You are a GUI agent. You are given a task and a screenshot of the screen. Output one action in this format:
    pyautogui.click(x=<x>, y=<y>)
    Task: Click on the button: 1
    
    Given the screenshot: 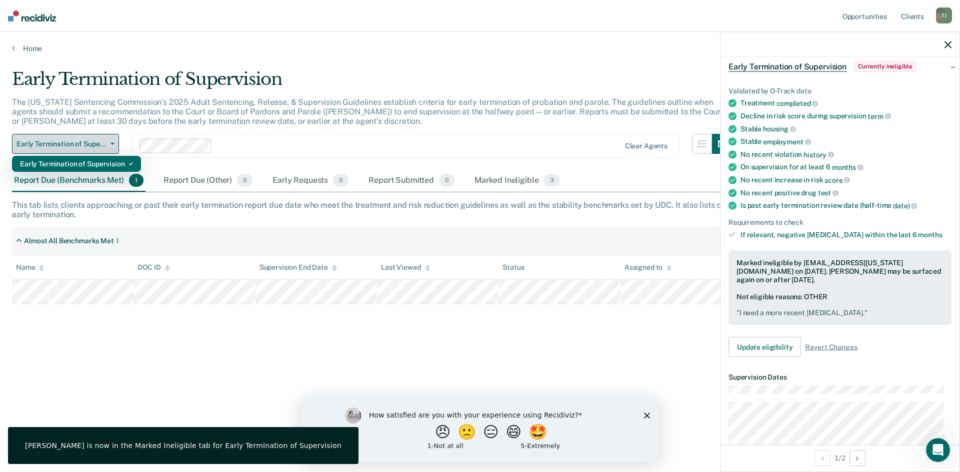 What is the action you would take?
    pyautogui.click(x=142, y=34)
    